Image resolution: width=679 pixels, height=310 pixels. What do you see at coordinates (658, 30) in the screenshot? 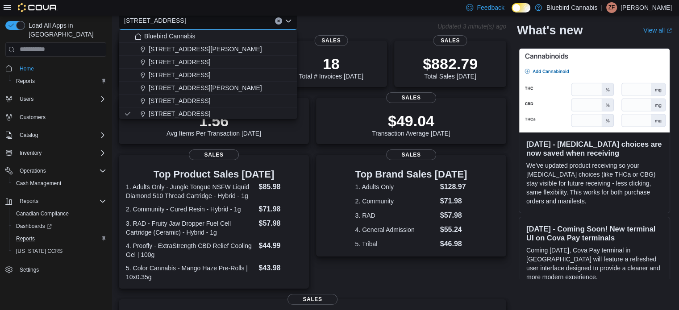
I see `a: View allExternal link` at bounding box center [658, 30].